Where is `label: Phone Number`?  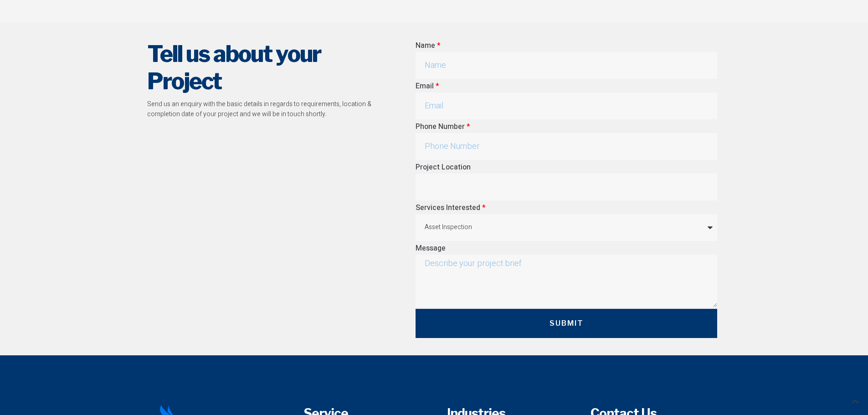
label: Phone Number is located at coordinates (442, 127).